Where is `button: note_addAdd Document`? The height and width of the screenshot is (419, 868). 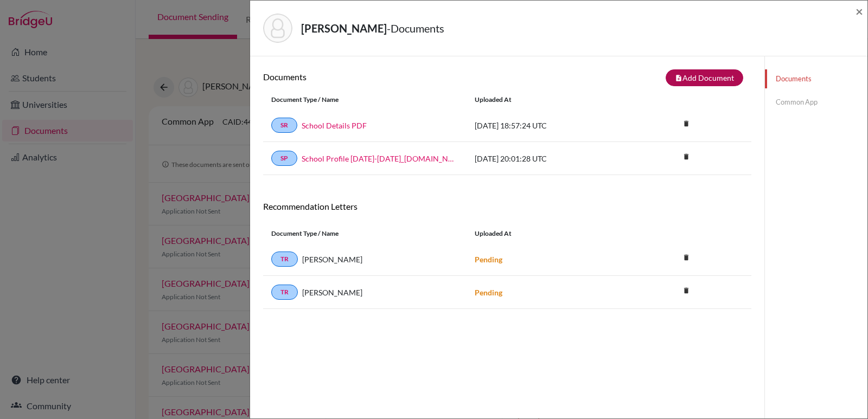
button: note_addAdd Document is located at coordinates (704, 77).